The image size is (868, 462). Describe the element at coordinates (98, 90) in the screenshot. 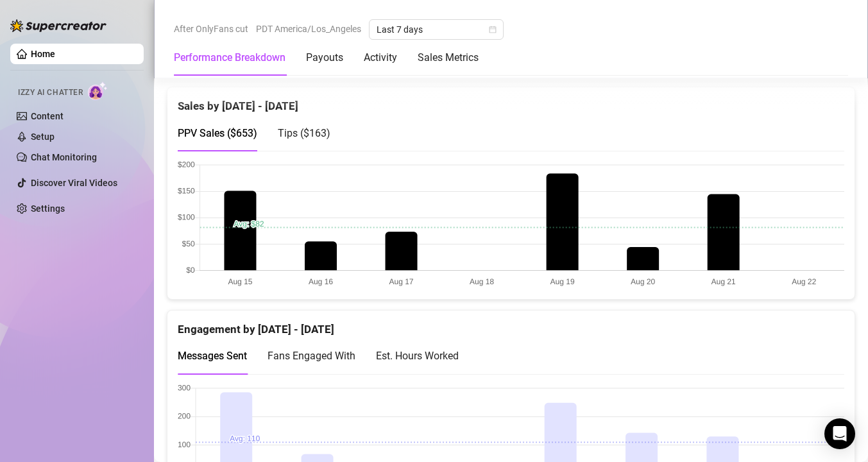

I see `img: AI Chatter` at that location.